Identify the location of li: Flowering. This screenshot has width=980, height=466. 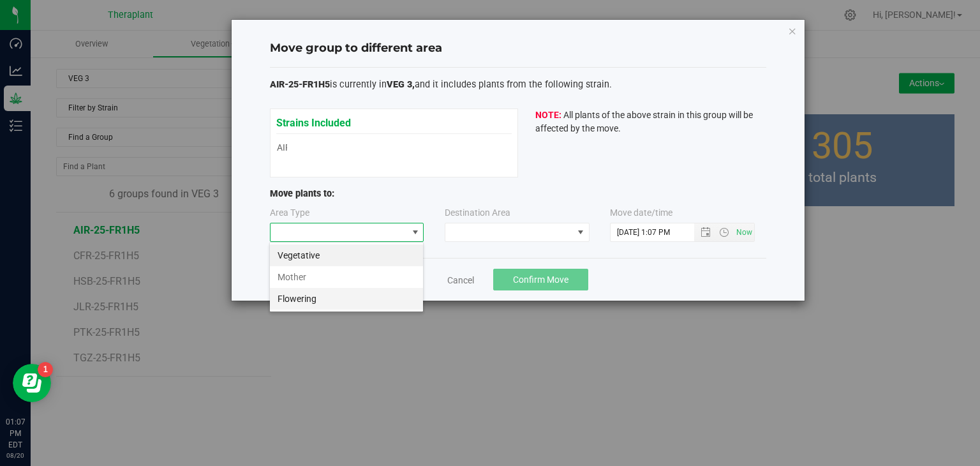
(347, 299).